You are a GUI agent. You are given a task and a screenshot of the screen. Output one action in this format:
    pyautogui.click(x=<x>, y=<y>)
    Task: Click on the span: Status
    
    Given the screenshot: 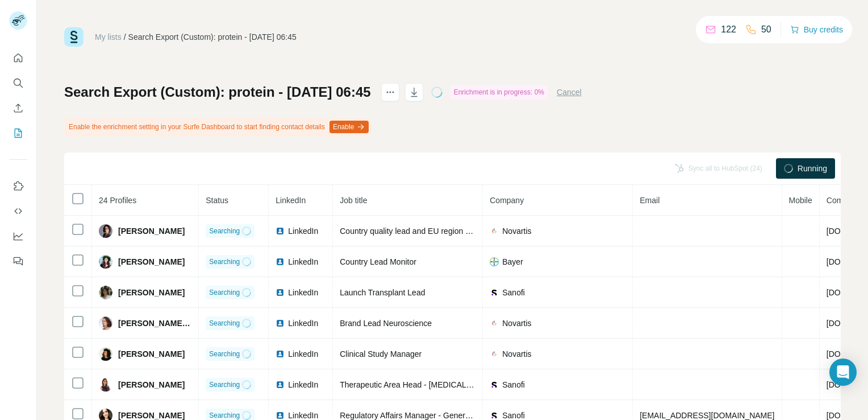 What is the action you would take?
    pyautogui.click(x=217, y=200)
    